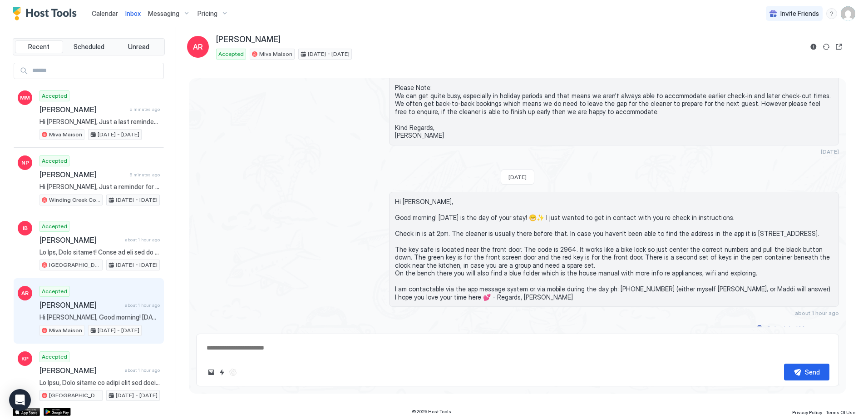  I want to click on a: Privacy Policy, so click(807, 411).